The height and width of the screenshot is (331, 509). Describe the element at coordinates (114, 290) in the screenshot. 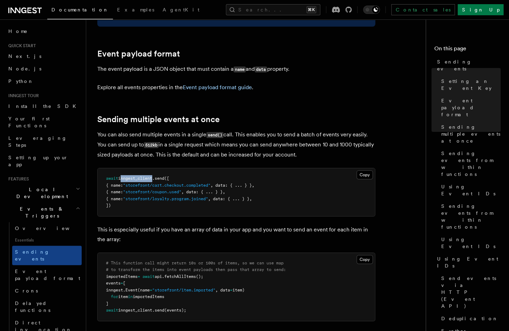

I see `span: inngest` at that location.